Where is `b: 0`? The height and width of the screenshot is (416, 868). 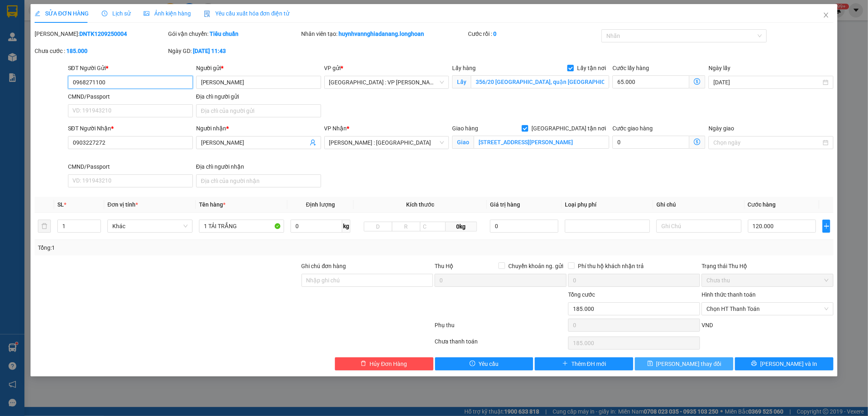 b: 0 is located at coordinates (494, 34).